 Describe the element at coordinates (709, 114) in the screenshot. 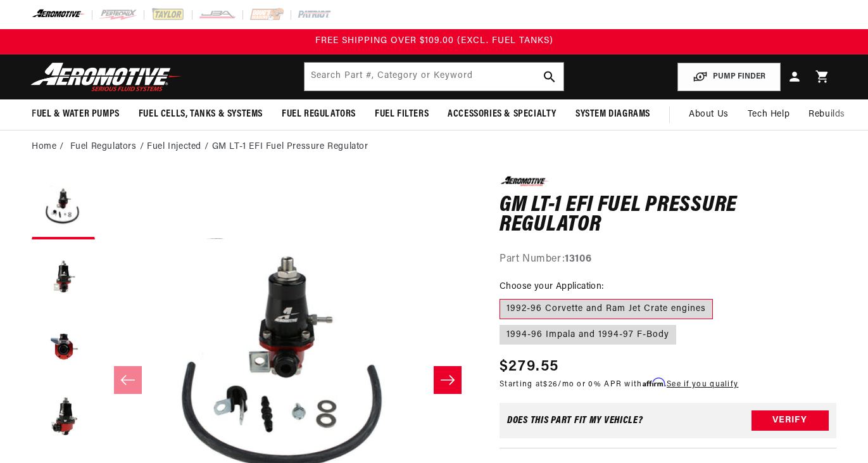

I see `a: About Us` at that location.